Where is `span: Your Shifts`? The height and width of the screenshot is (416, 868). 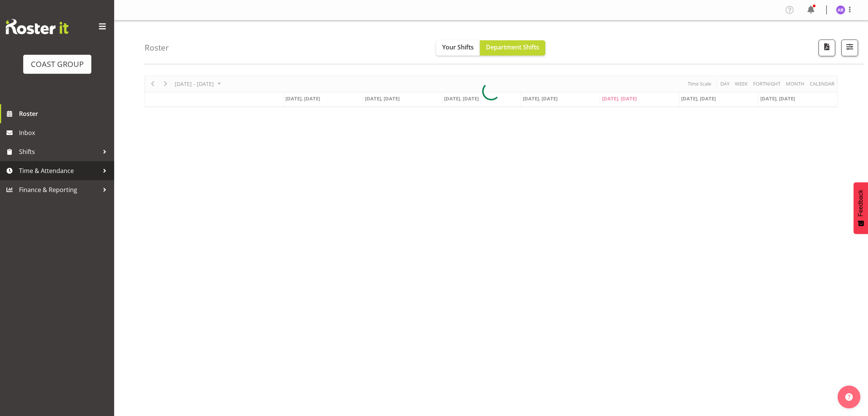 span: Your Shifts is located at coordinates (458, 47).